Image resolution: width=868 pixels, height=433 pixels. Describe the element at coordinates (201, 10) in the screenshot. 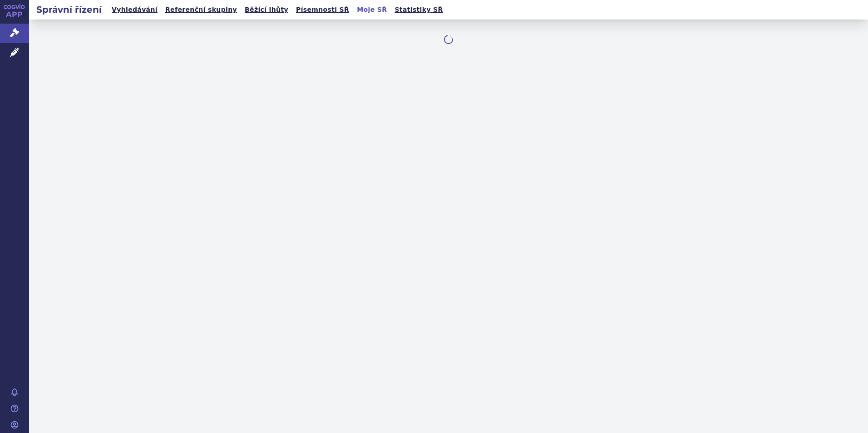

I see `a: Referenční skupiny` at that location.